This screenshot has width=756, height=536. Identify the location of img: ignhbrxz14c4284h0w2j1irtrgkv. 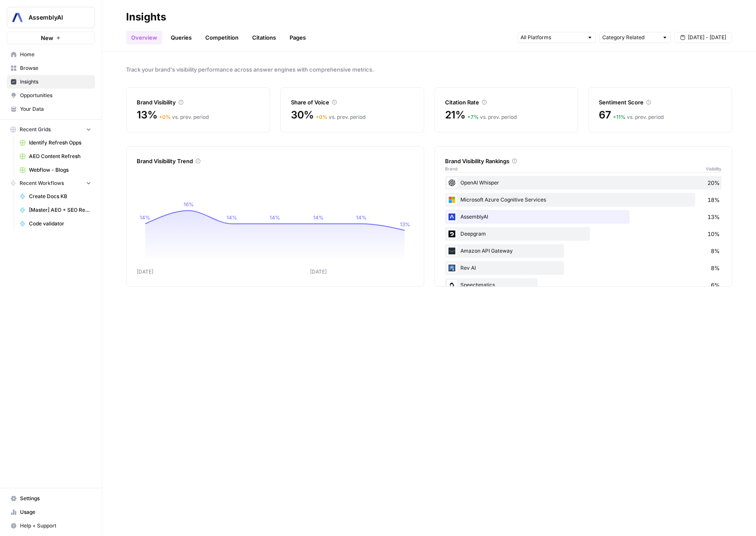
(452, 217).